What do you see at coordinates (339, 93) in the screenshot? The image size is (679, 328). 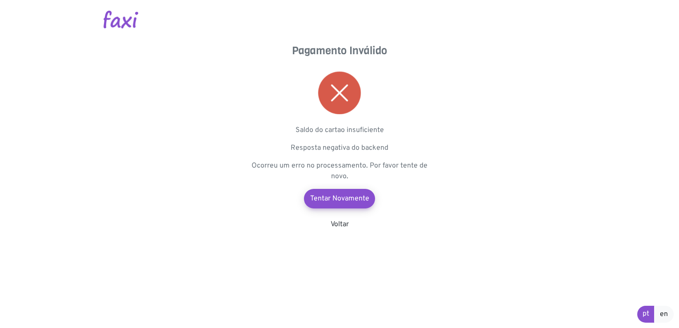 I see `img: error` at bounding box center [339, 93].